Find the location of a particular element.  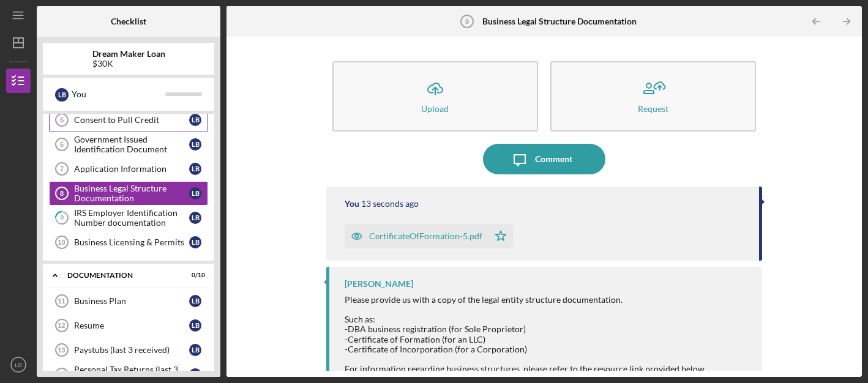

div: 0 / 10 is located at coordinates (194, 276).